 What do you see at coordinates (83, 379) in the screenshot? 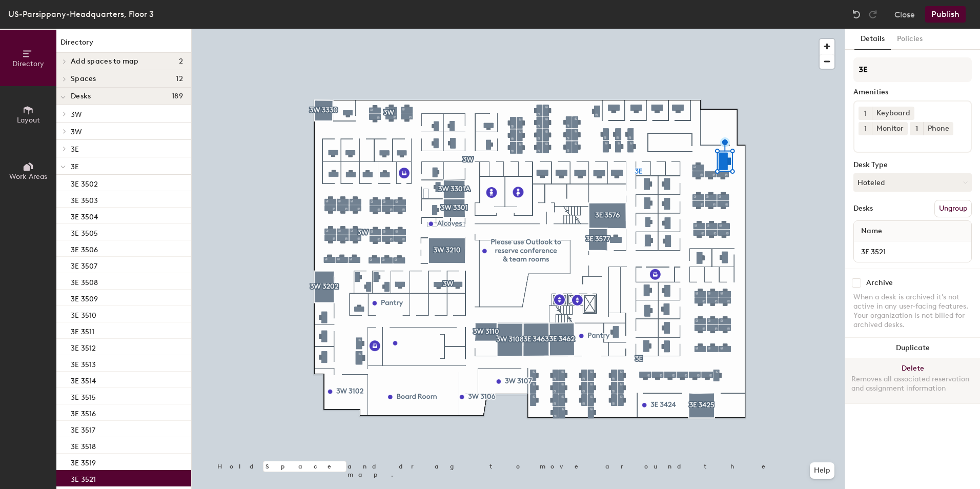
I see `p: 3E 3514` at bounding box center [83, 379].